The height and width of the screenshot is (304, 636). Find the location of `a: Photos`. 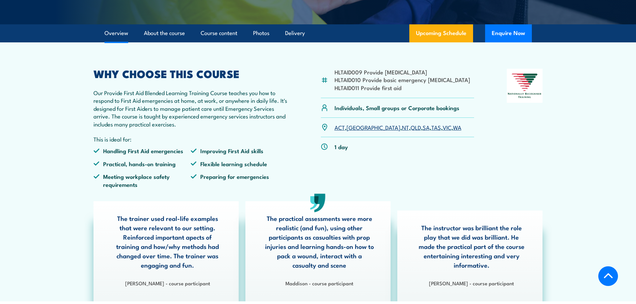

a: Photos is located at coordinates (261, 33).